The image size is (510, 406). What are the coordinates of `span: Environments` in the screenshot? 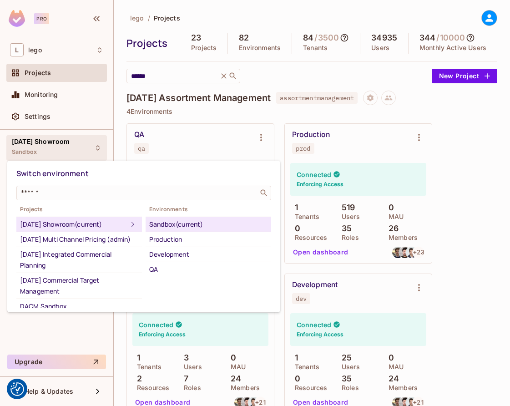 It's located at (208, 209).